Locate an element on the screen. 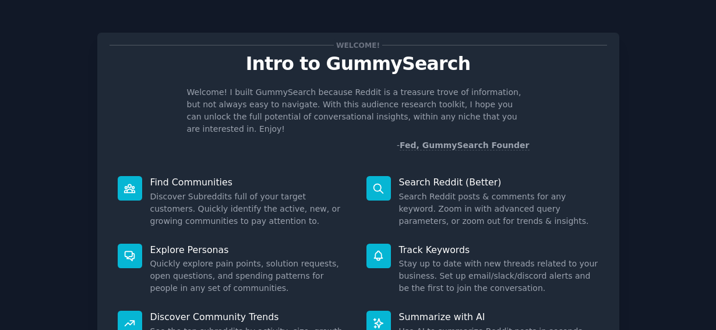 The height and width of the screenshot is (330, 716). dd: Search Reddit posts & comments for any keyword. Zoom in with advanced query parameters, or zoom o... is located at coordinates (499, 209).